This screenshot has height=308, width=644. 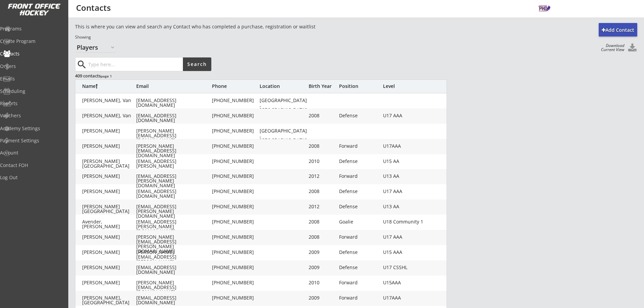 I want to click on button: search, so click(x=82, y=64).